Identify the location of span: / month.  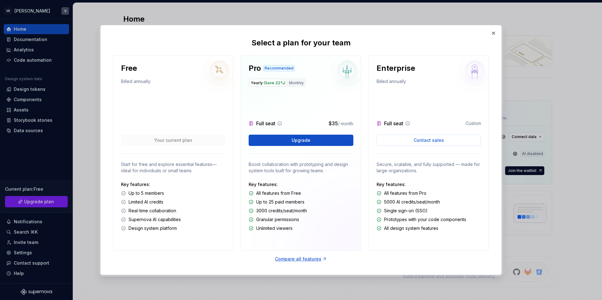
(346, 124).